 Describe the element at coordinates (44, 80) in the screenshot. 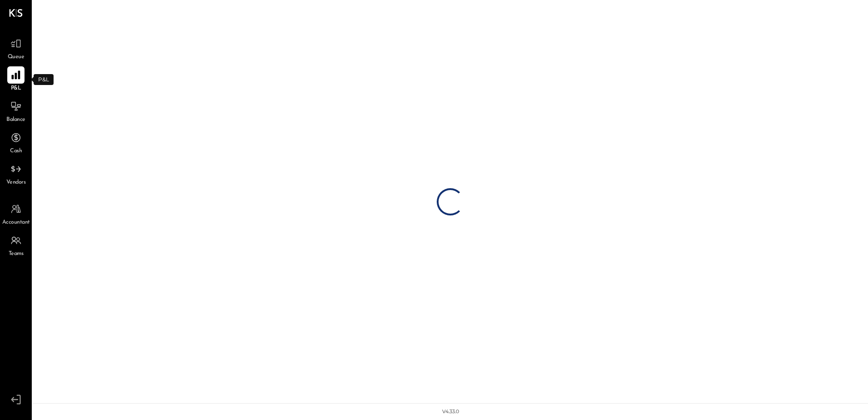

I see `div: P&L` at that location.